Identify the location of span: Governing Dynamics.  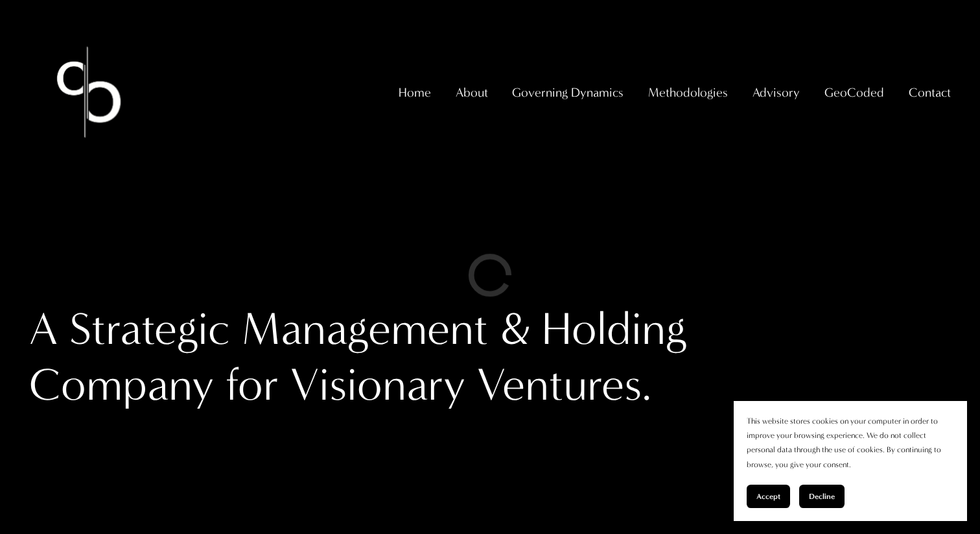
(568, 92).